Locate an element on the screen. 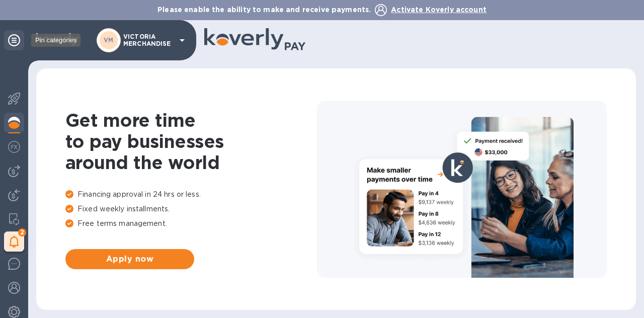 The height and width of the screenshot is (318, 644). p: Fixed weekly installments. is located at coordinates (191, 209).